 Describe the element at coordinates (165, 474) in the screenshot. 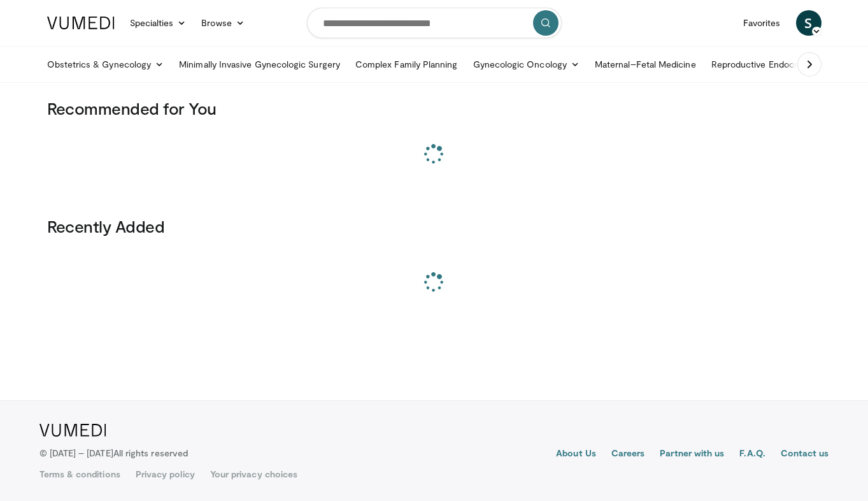

I see `a: Privacy policy` at that location.